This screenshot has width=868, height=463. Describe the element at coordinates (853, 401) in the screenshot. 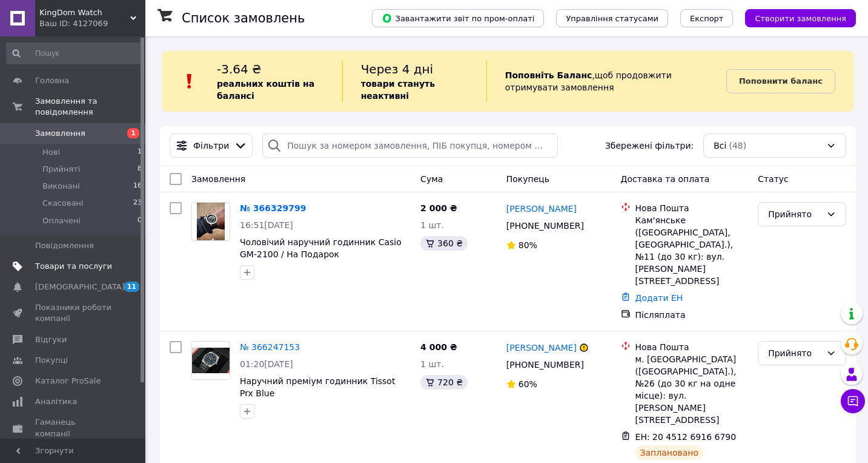

I see `button: Чат з покупцем` at that location.